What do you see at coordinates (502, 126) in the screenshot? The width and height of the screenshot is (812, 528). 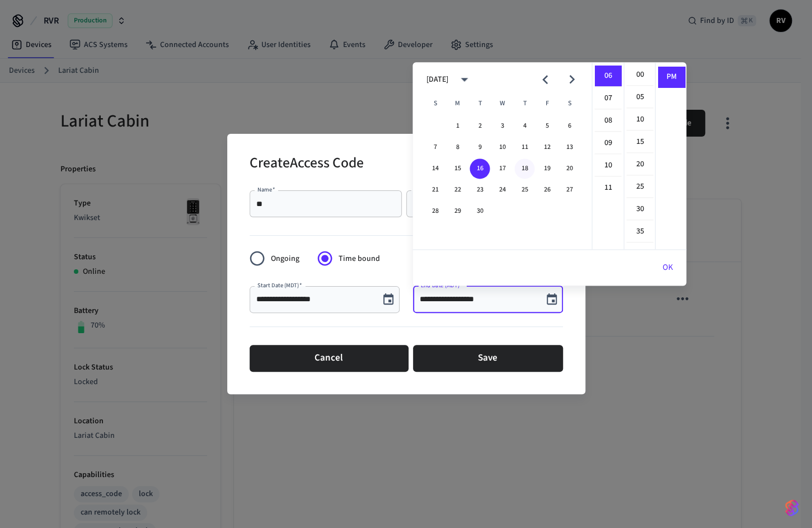 I see `button: 3` at bounding box center [502, 126].